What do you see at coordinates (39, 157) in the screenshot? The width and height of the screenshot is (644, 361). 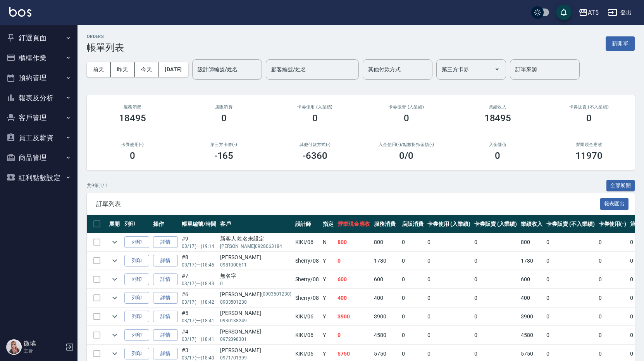 I see `button: 商品管理` at bounding box center [39, 157].